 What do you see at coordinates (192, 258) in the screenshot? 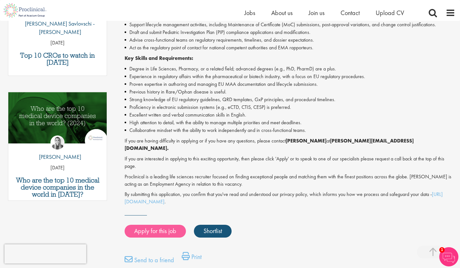
I see `a: Print` at bounding box center [192, 258].